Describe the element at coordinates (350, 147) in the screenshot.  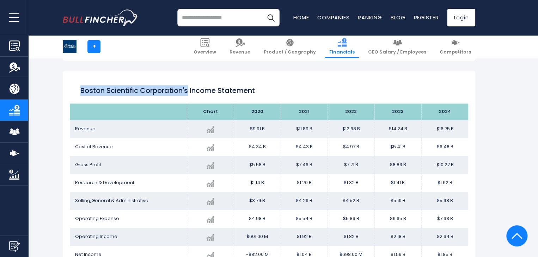
I see `td: $4.97 B` at that location.